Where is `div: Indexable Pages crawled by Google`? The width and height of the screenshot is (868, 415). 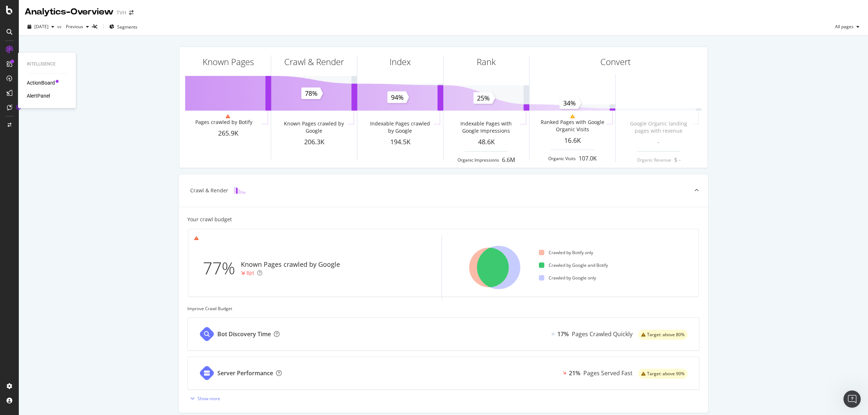 div: Indexable Pages crawled by Google is located at coordinates (400, 127).